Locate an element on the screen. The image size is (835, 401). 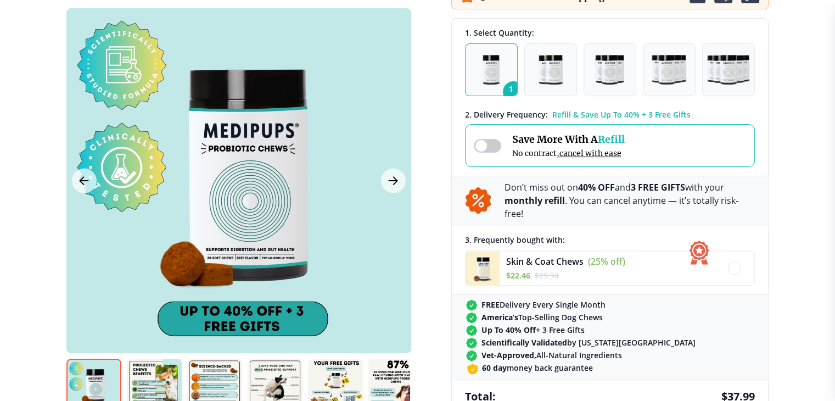
strong: FREE is located at coordinates (490, 304).